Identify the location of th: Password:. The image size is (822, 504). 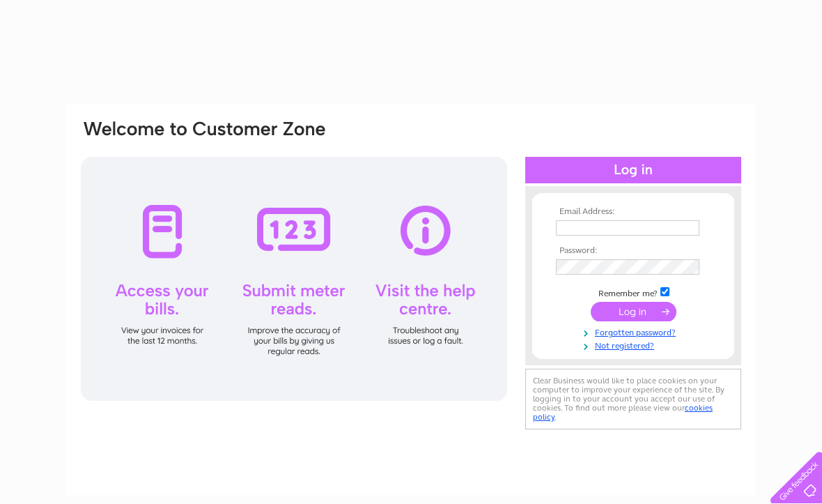
(633, 251).